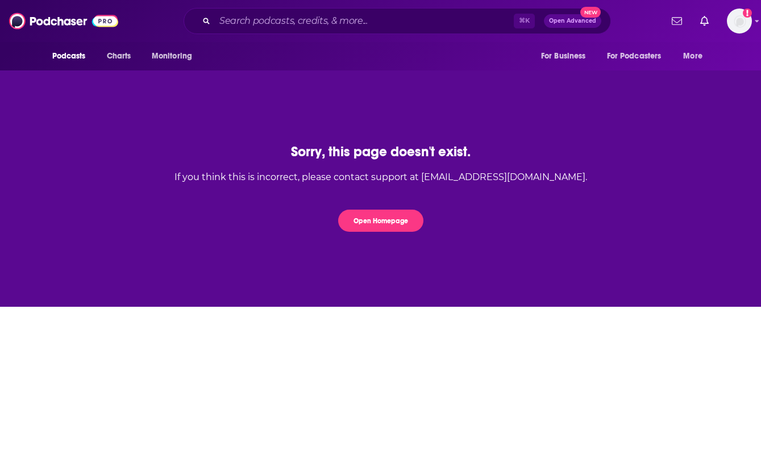 The width and height of the screenshot is (761, 463). I want to click on span: New, so click(591, 12).